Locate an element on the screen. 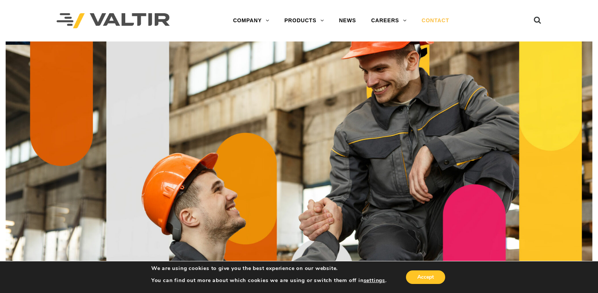 Image resolution: width=598 pixels, height=293 pixels. a: COMPANY is located at coordinates (251, 21).